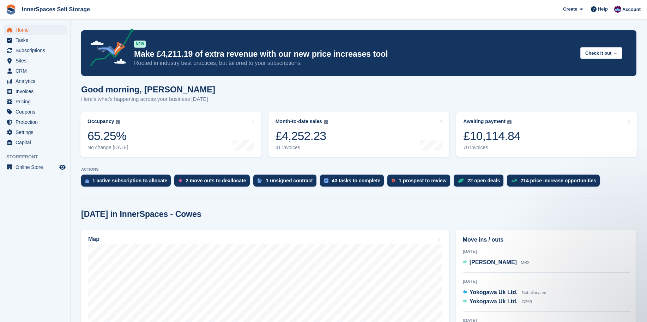 This screenshot has width=647, height=322. I want to click on div: Month-to-date sales, so click(299, 121).